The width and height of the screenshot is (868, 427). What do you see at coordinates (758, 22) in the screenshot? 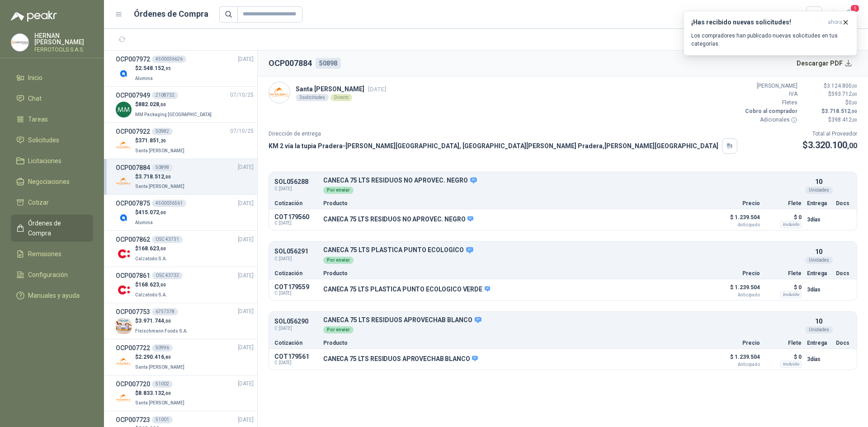
I see `h3: ¡Has recibido nuevas solicitudes!` at bounding box center [758, 22].